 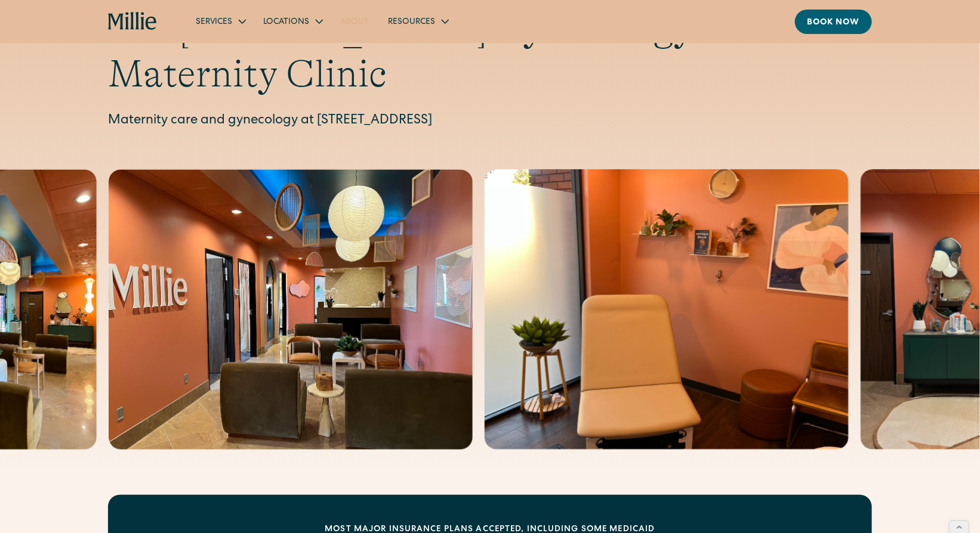 I want to click on a: Book now, so click(x=833, y=21).